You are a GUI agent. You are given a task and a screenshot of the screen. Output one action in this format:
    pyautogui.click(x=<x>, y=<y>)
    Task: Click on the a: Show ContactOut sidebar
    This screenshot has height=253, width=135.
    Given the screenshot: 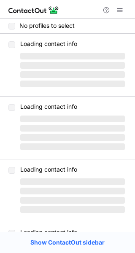 What is the action you would take?
    pyautogui.click(x=67, y=242)
    